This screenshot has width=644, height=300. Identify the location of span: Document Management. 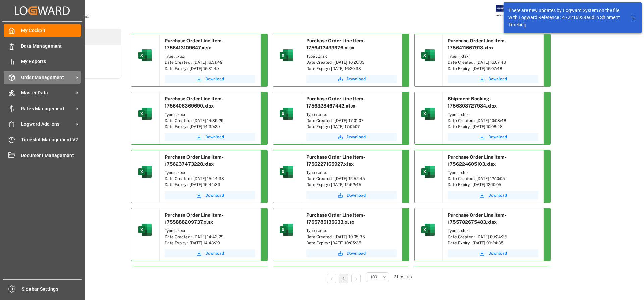
(51, 155).